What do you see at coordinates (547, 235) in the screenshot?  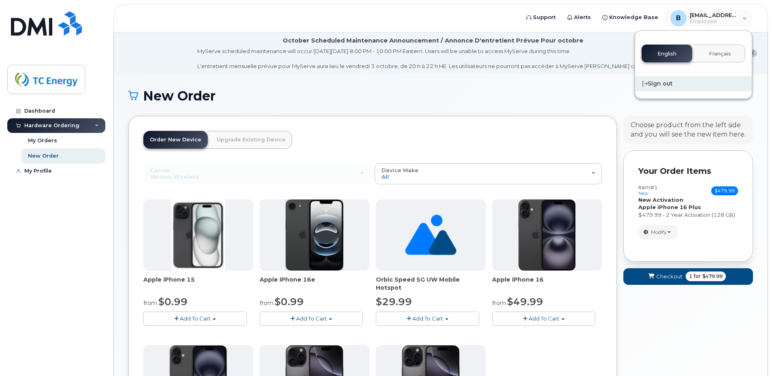 I see `img: iphone_16_plus.png` at bounding box center [547, 235].